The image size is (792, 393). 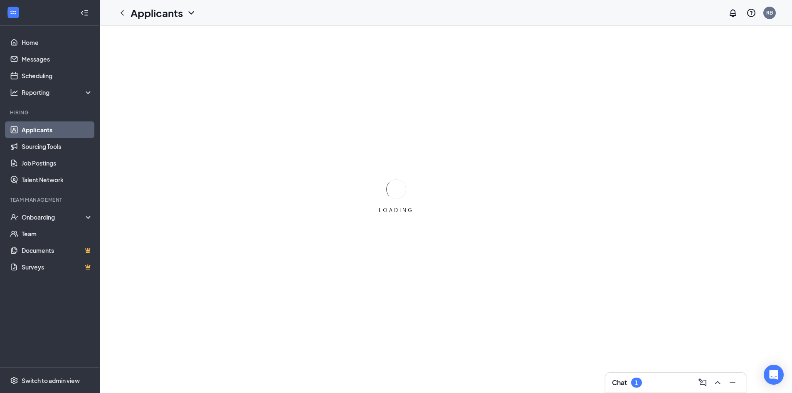 What do you see at coordinates (122, 13) in the screenshot?
I see `svg: ChevronLeft` at bounding box center [122, 13].